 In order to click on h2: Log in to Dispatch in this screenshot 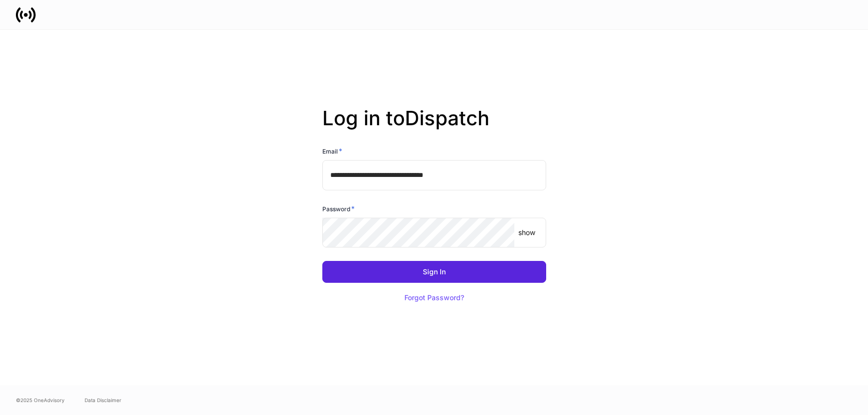, I will do `click(435, 126)`.